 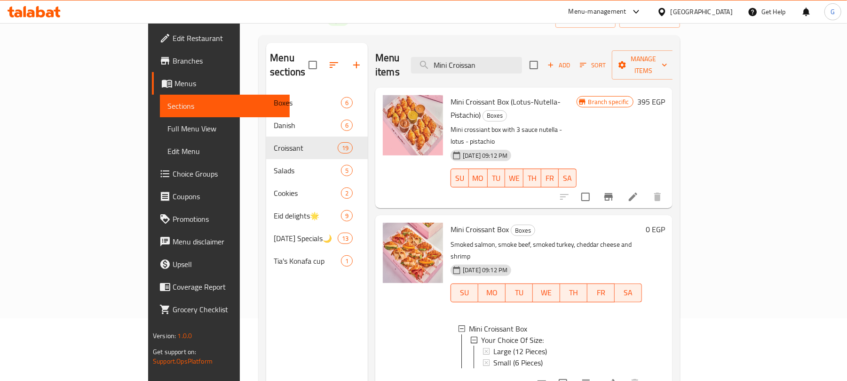 What do you see at coordinates (479, 178) in the screenshot?
I see `span: MO` at bounding box center [479, 178].